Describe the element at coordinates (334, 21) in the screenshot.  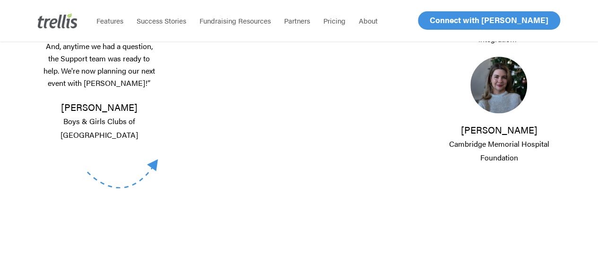
I see `a: Pricing` at that location.